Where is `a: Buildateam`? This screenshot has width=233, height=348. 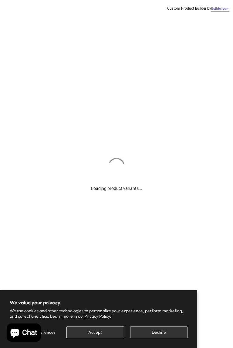 a: Buildateam is located at coordinates (220, 8).